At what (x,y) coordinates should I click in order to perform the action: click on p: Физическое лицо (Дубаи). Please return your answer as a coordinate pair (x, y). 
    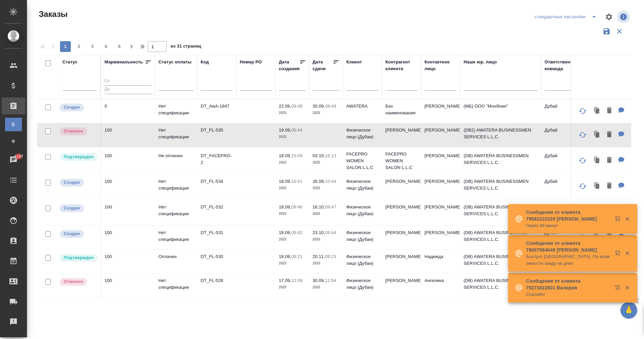
    Looking at the image, I should click on (362, 185).